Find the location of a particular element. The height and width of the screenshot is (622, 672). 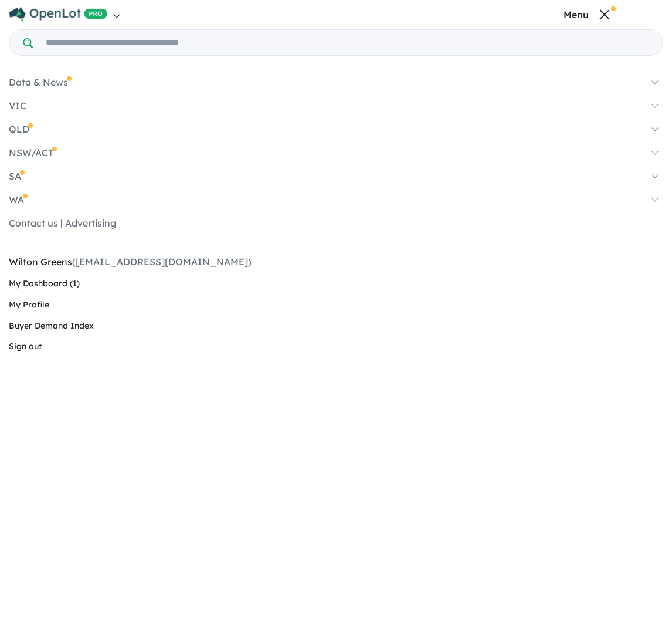

button: Toggle navigation is located at coordinates (587, 14).